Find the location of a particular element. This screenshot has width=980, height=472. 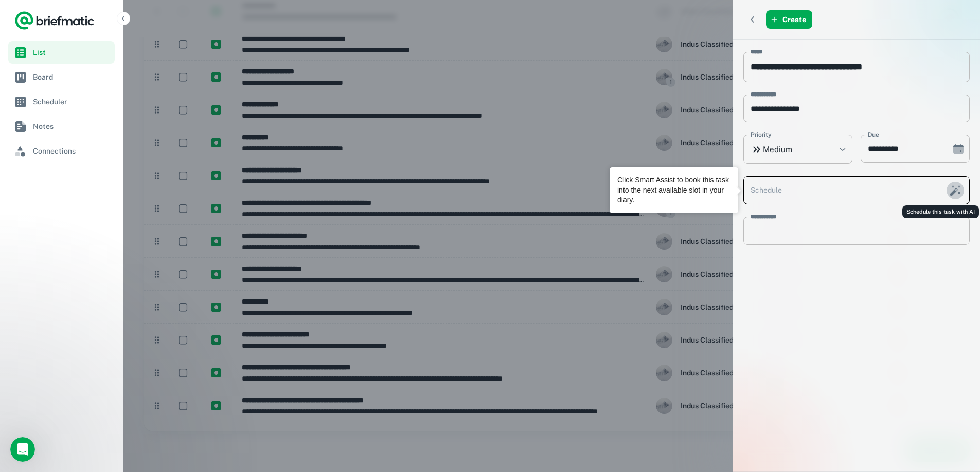

a: Board is located at coordinates (61, 77).